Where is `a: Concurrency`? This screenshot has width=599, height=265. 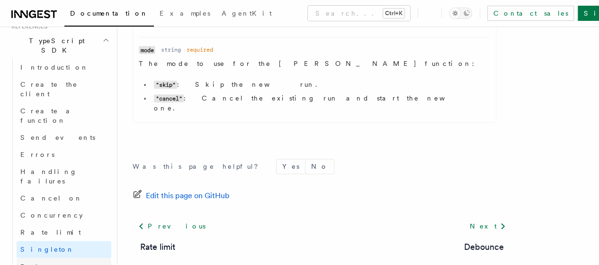 a: Concurrency is located at coordinates (64, 215).